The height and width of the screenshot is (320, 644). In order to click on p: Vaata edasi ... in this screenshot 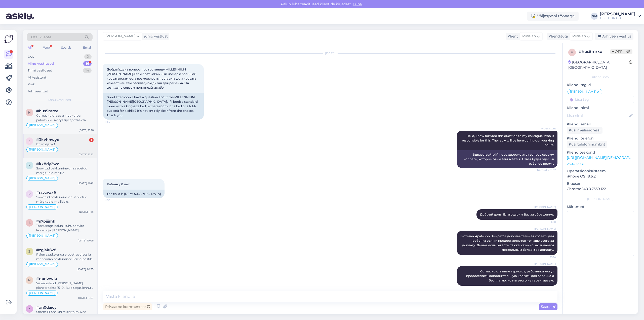, I will do `click(600, 164)`.